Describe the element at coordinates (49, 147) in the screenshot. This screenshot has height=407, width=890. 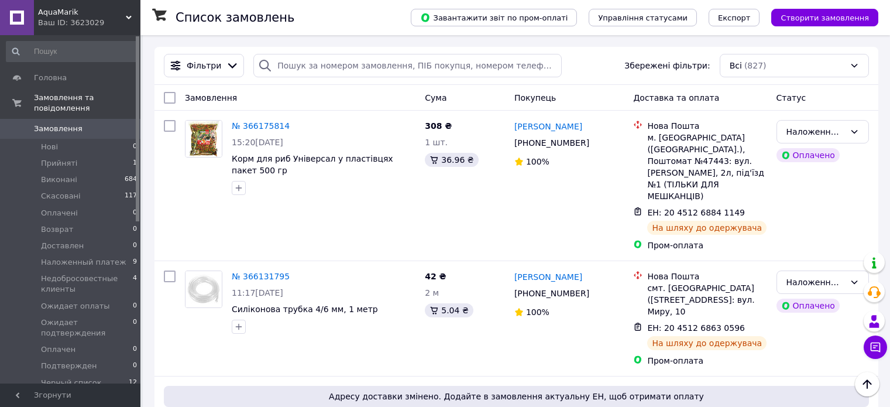
I see `span: Нові` at that location.